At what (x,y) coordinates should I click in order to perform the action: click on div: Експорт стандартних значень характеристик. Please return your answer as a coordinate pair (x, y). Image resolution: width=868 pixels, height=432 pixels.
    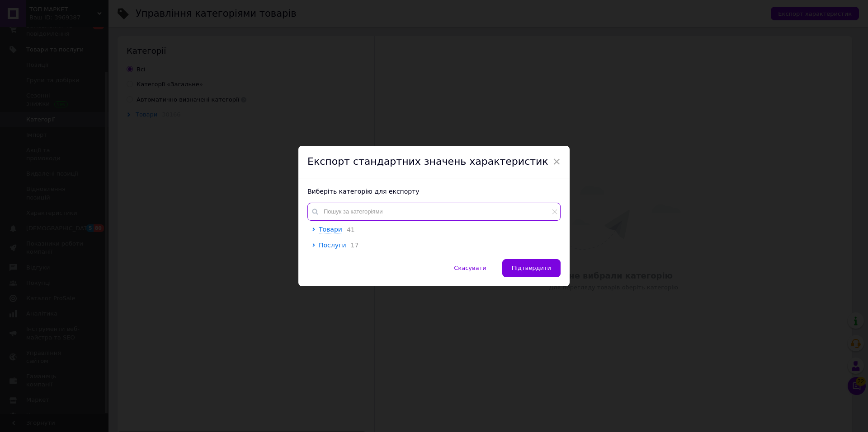
    Looking at the image, I should click on (434, 162).